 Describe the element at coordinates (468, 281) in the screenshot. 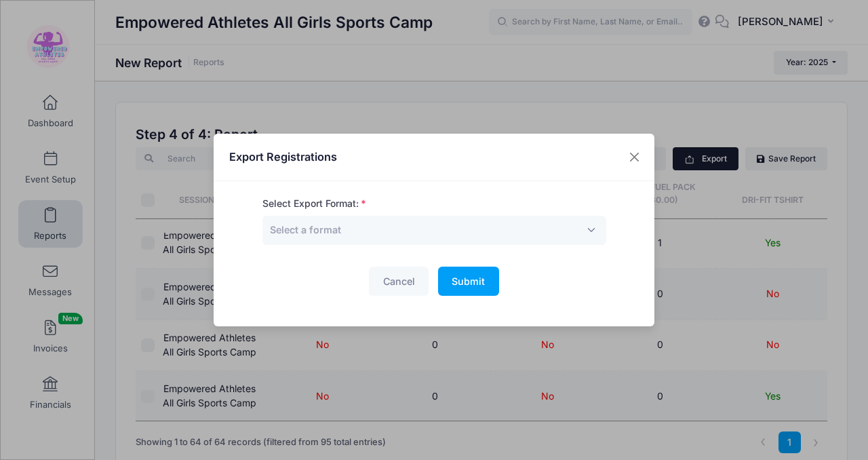

I see `button: Submit` at that location.